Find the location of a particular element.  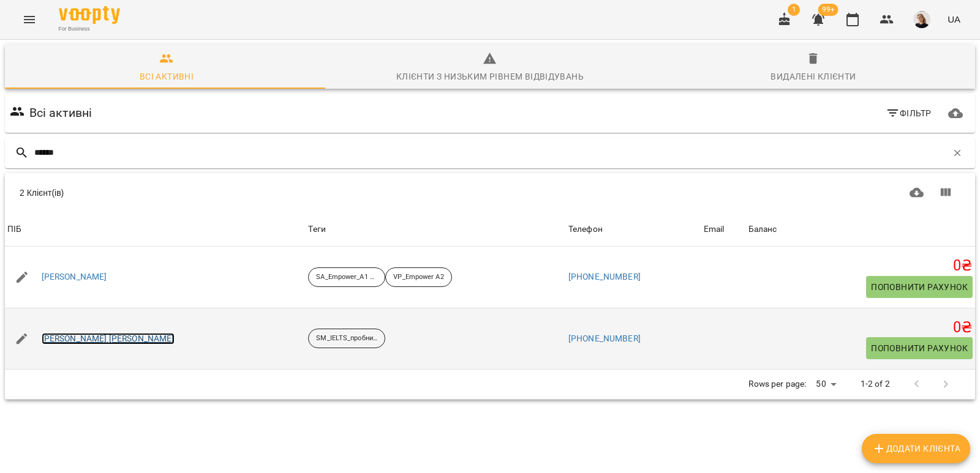

div: Всі активні is located at coordinates (166, 76).